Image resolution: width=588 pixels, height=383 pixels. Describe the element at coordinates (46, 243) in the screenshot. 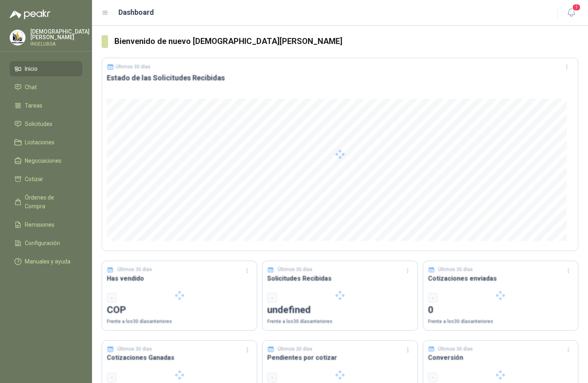

I see `a: Configuración` at that location.